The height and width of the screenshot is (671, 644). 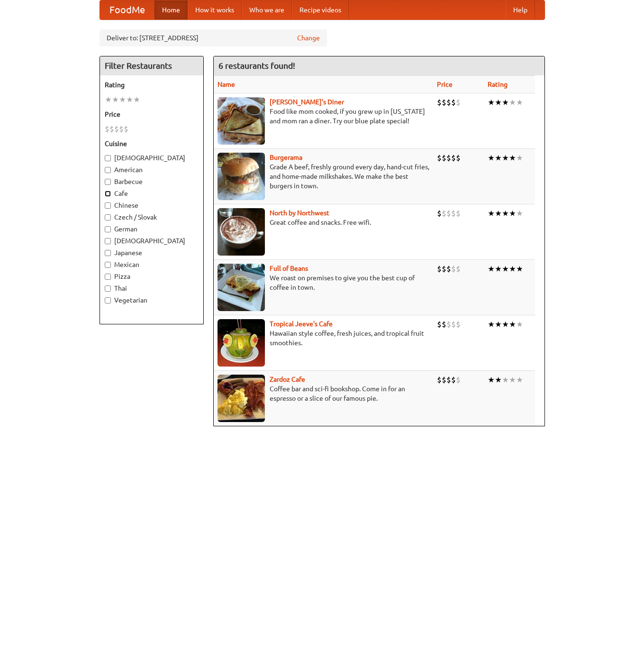 What do you see at coordinates (151, 170) in the screenshot?
I see `label: American` at bounding box center [151, 170].